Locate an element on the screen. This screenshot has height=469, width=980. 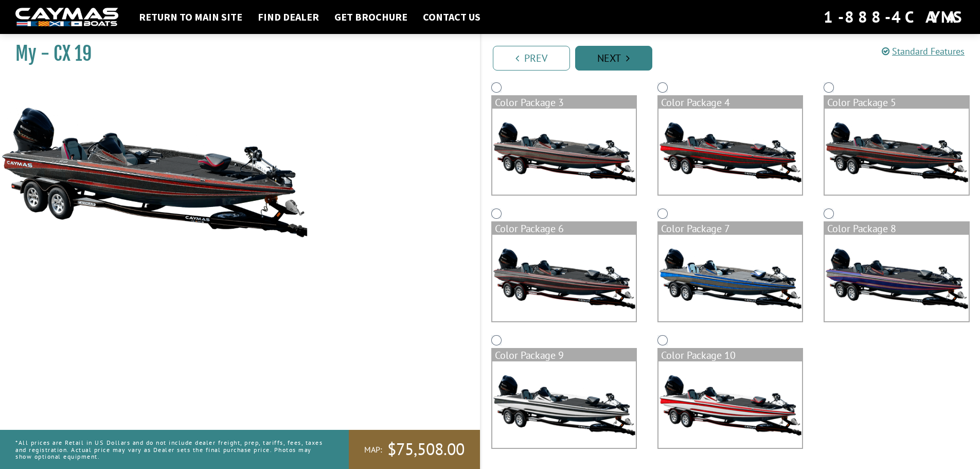
span: MAP: is located at coordinates (373, 449).